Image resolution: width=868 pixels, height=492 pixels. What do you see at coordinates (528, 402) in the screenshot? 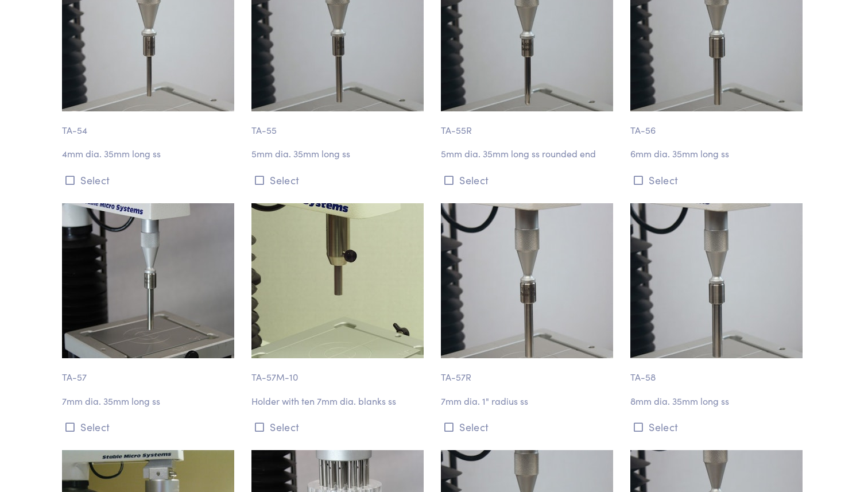
I see `p: 7mm dia. 1" radius ss` at bounding box center [528, 402].